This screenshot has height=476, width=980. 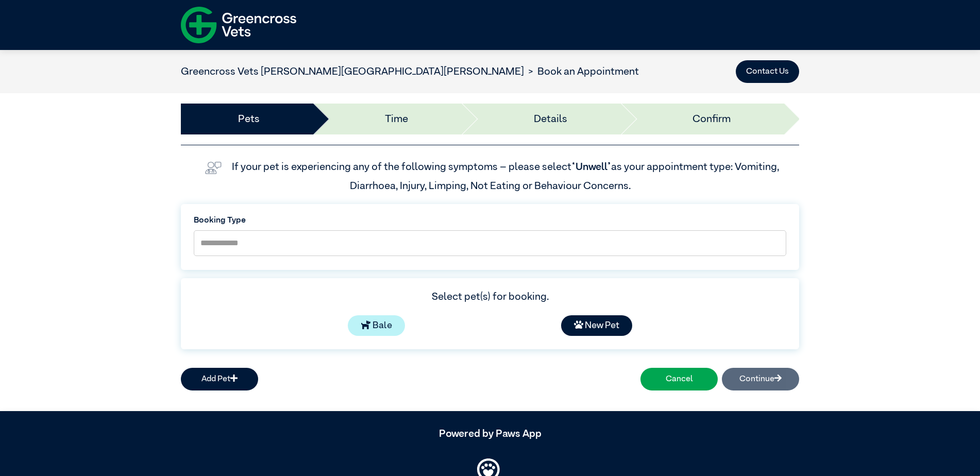 I want to click on span: “Unwell”, so click(x=591, y=167).